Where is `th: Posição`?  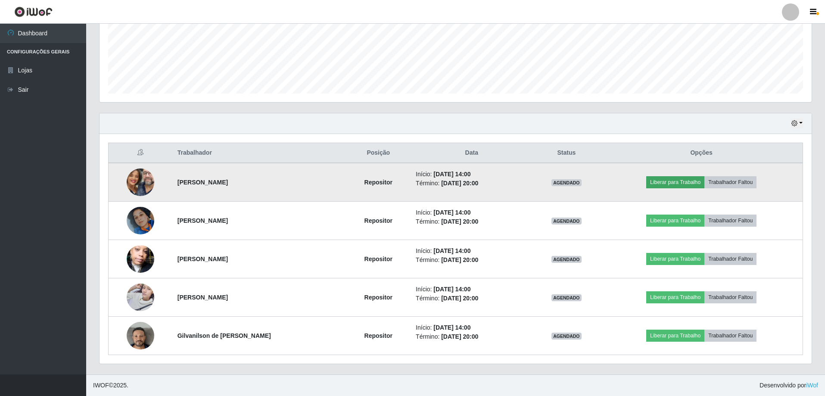 th: Posição is located at coordinates (378, 153).